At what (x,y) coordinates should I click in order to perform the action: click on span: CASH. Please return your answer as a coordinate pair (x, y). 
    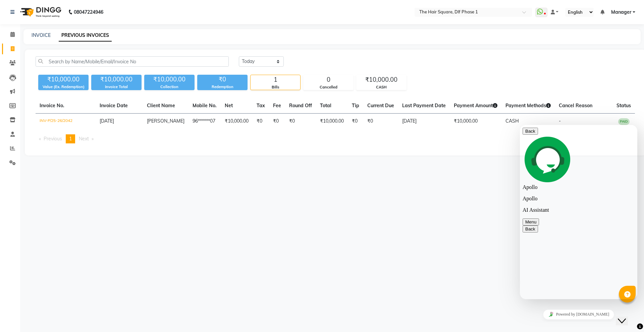
    Looking at the image, I should click on (512, 121).